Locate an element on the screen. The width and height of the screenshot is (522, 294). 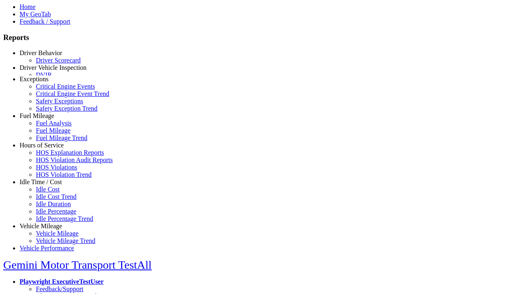
a: Exceptions is located at coordinates (34, 79).